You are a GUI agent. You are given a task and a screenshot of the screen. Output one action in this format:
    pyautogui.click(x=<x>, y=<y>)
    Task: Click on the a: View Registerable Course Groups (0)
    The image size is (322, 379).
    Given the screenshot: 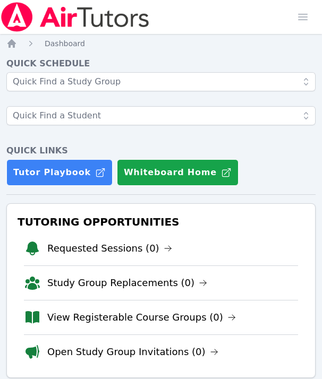 What is the action you would take?
    pyautogui.click(x=141, y=318)
    